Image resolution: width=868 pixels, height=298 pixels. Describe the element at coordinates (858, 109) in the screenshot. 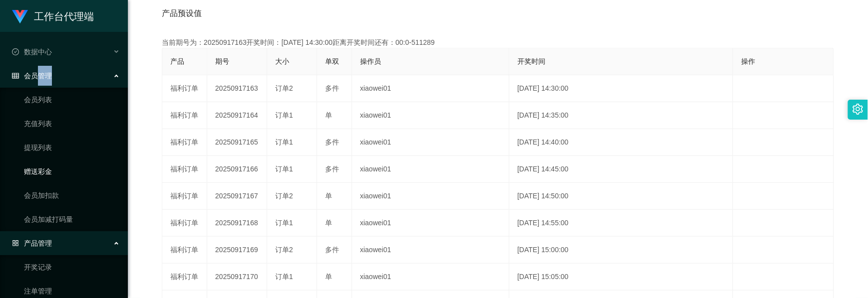

I see `i: 图标: setting` at that location.